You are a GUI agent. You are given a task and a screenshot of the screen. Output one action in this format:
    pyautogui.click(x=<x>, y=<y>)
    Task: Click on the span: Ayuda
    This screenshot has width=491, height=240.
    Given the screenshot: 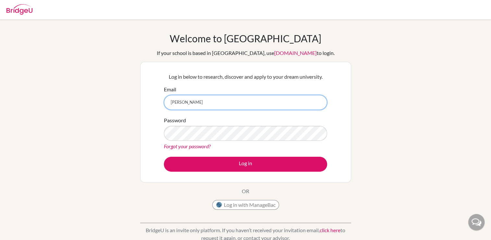 What is the action you would take?
    pyautogui.click(x=23, y=7)
    